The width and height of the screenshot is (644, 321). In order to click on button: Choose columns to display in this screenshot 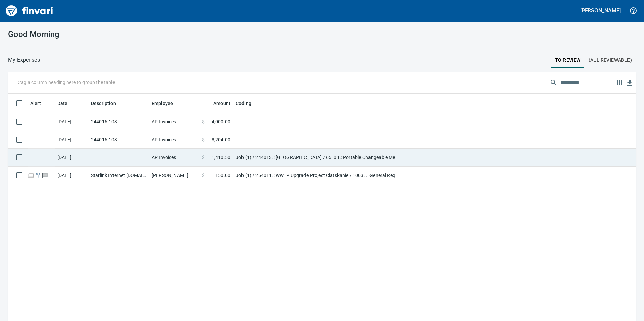, I will do `click(619, 83)`.